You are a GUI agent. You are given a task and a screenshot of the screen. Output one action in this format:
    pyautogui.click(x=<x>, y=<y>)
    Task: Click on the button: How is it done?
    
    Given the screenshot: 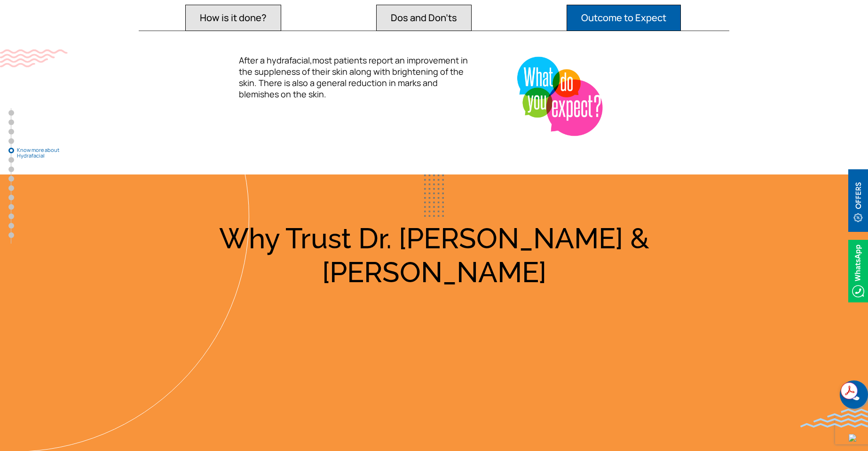 What is the action you would take?
    pyautogui.click(x=233, y=18)
    